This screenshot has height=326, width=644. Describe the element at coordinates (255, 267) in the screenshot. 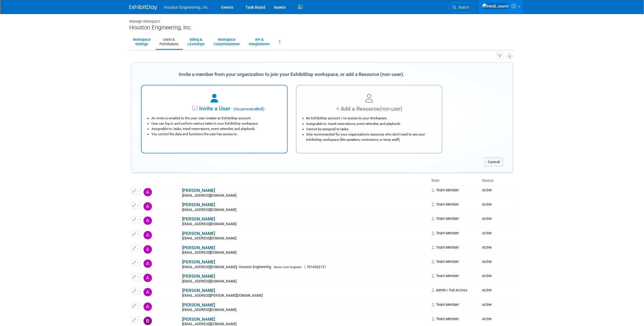

I see `span: Houston Engineering` at that location.